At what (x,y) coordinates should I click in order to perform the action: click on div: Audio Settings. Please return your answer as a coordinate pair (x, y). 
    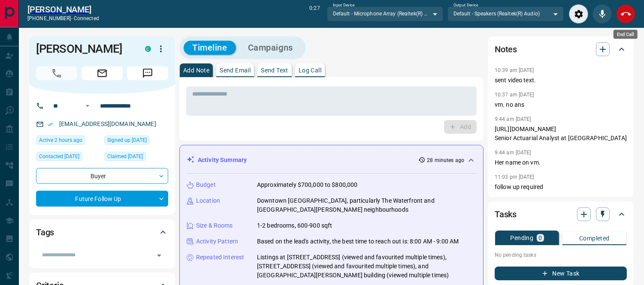
    Looking at the image, I should click on (578, 14).